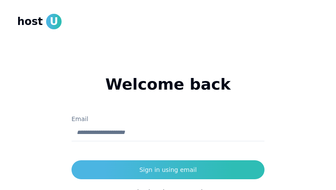 The height and width of the screenshot is (190, 336). I want to click on span: host, so click(30, 22).